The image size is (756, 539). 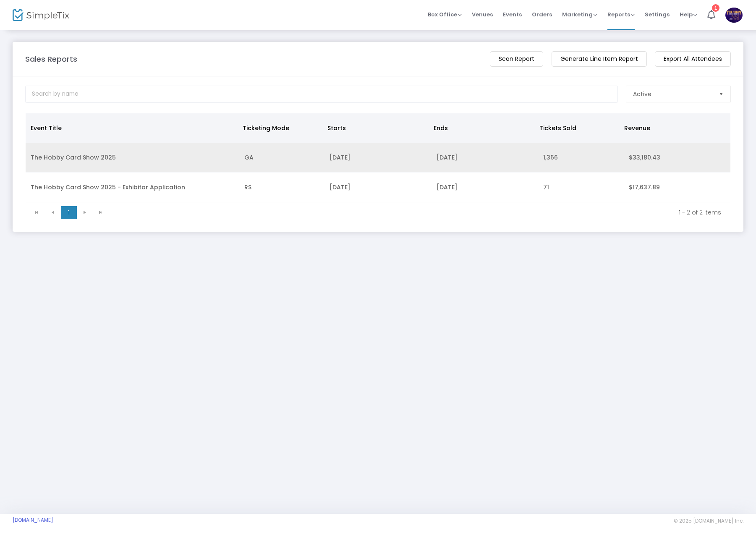 I want to click on input: Search by name, so click(x=322, y=94).